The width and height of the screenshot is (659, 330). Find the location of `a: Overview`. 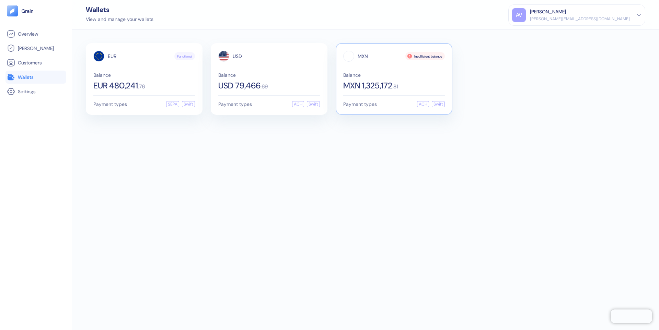

a: Overview is located at coordinates (36, 34).